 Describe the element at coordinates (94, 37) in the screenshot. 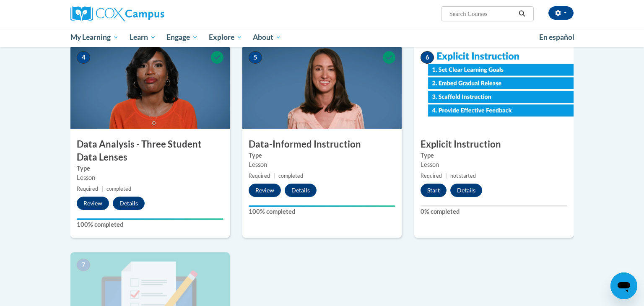

I see `span: My Learning` at that location.